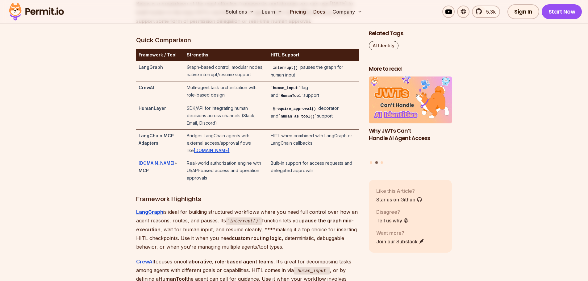  What do you see at coordinates (152, 108) in the screenshot?
I see `strong: HumanLayer` at bounding box center [152, 108].